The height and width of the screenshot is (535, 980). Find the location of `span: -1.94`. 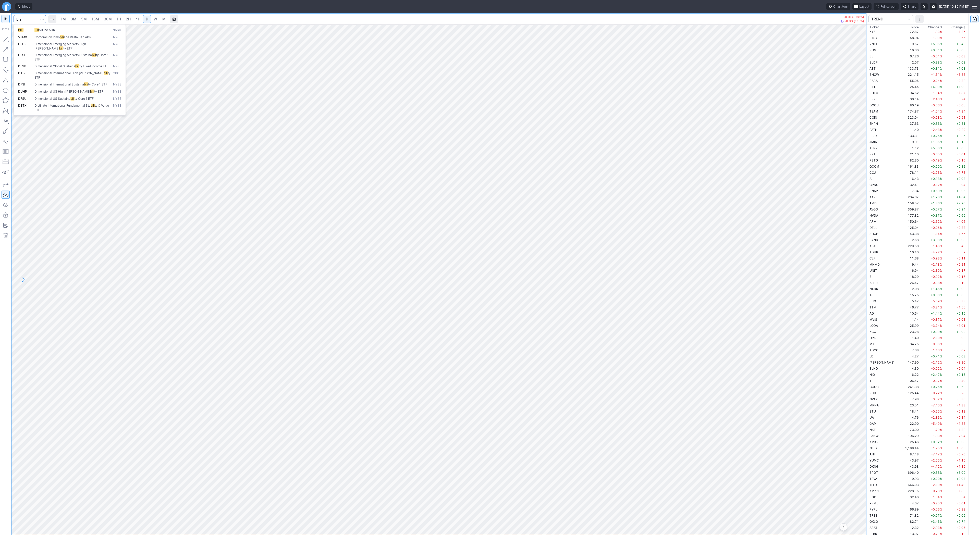

span: -1.94 is located at coordinates (935, 93).